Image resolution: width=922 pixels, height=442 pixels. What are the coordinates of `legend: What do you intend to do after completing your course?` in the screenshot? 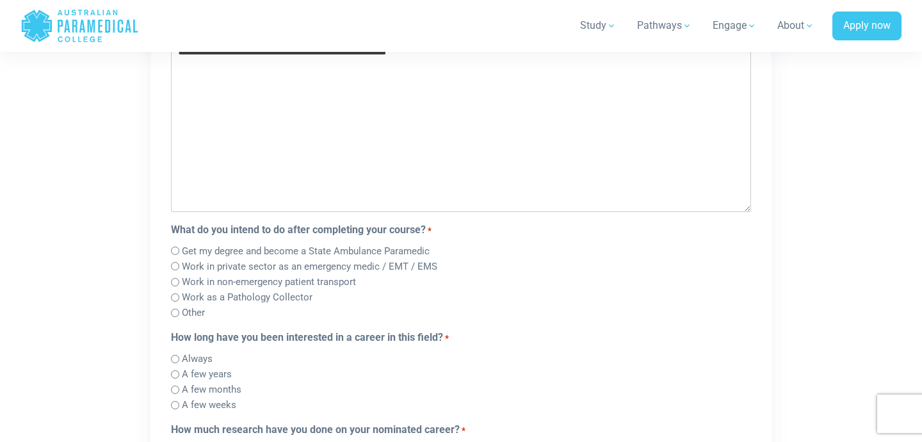 It's located at (461, 230).